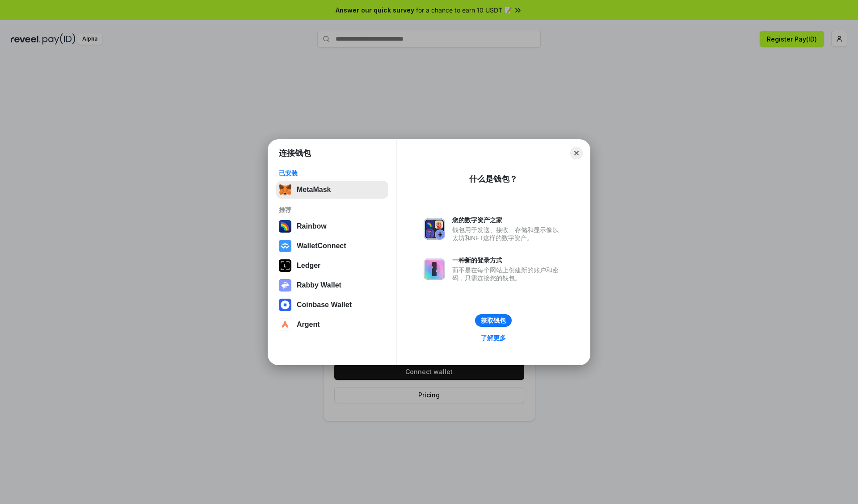 The height and width of the screenshot is (504, 858). Describe the element at coordinates (332, 210) in the screenshot. I see `div: 推荐` at that location.